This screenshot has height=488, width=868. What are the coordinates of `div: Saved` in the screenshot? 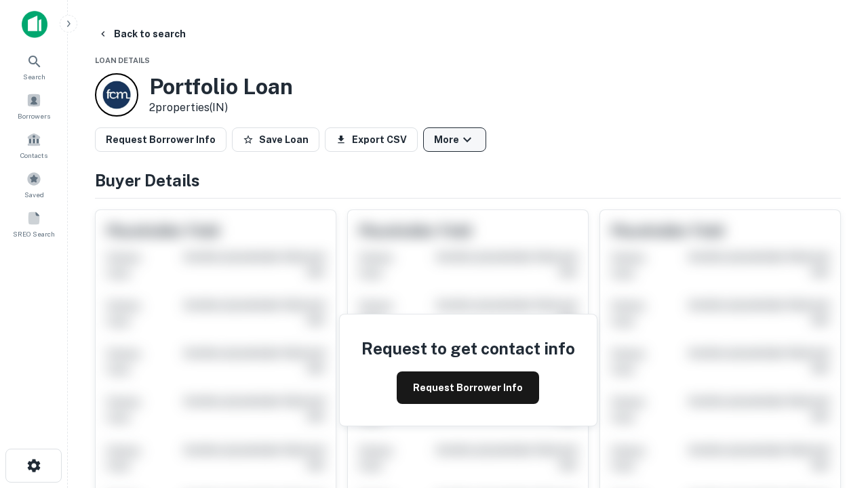 It's located at (34, 184).